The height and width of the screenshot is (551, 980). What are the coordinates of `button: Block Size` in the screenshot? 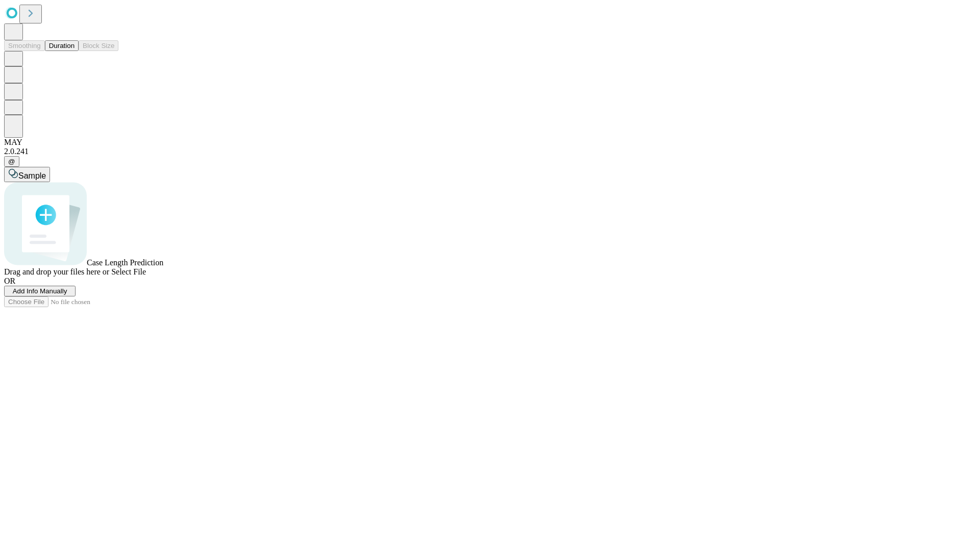 It's located at (98, 45).